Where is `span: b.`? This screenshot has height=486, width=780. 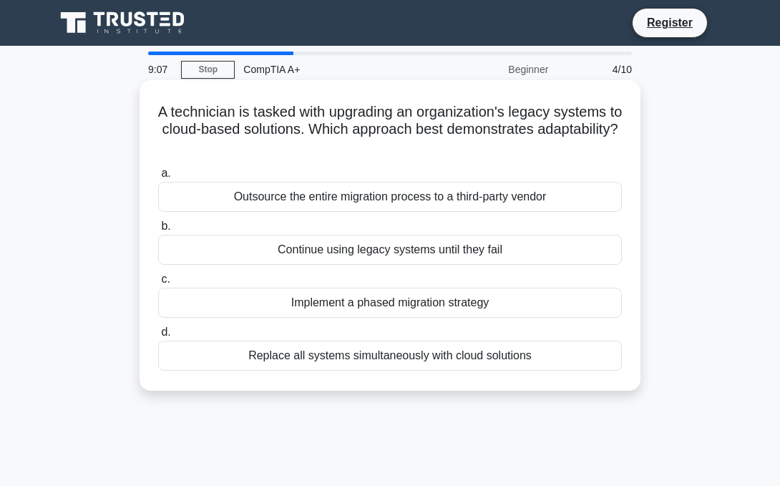
span: b. is located at coordinates (165, 225).